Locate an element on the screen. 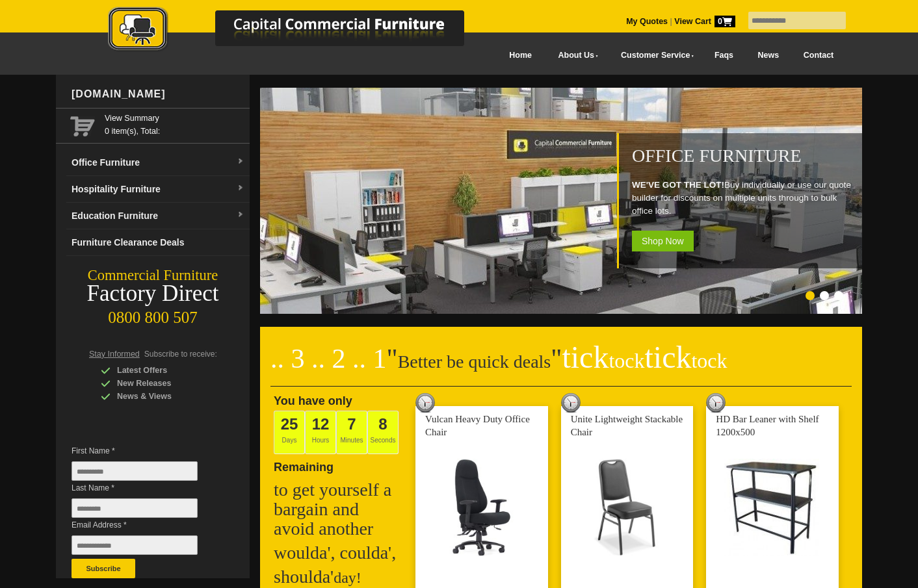 This screenshot has height=588, width=918. strong: View Cart is located at coordinates (705, 21).